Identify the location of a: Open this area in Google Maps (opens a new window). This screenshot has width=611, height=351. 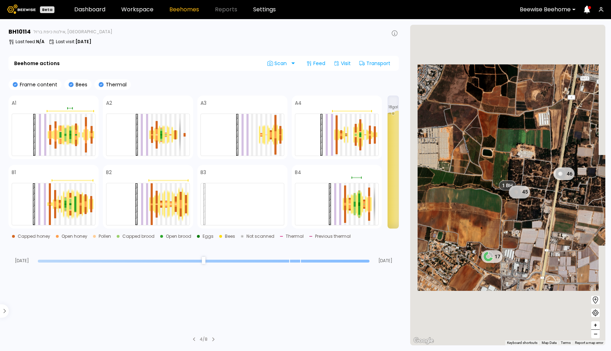
(424, 340).